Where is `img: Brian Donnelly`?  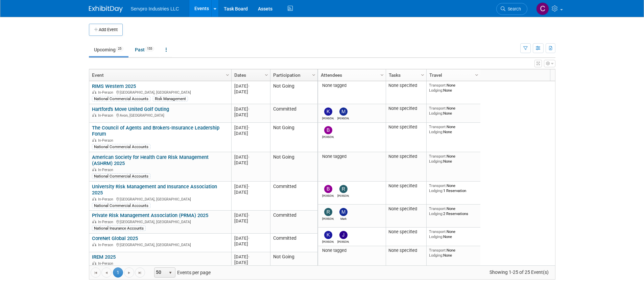
img: Brian Donnelly is located at coordinates (328, 130).